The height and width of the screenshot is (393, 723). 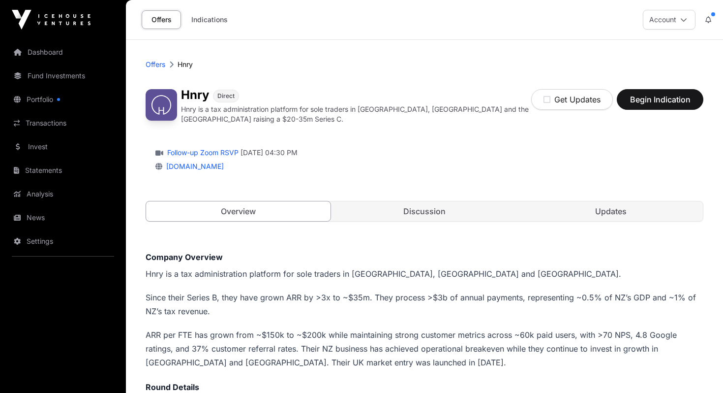 I want to click on a: Settings, so click(x=63, y=241).